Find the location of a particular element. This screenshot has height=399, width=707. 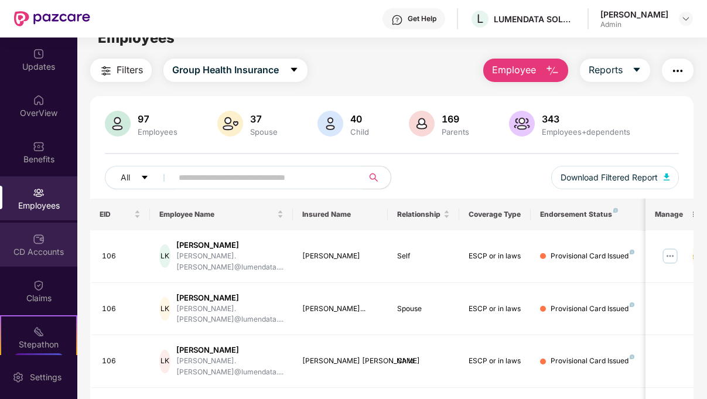

div: Stepathon is located at coordinates (39, 345).